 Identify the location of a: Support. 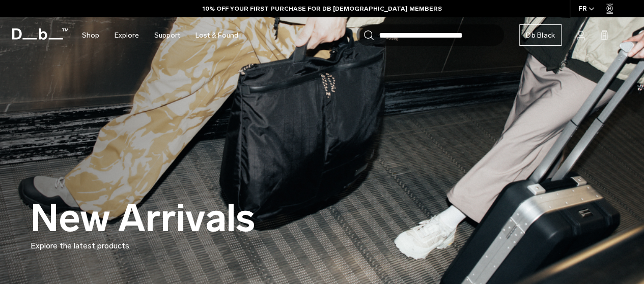
(167, 35).